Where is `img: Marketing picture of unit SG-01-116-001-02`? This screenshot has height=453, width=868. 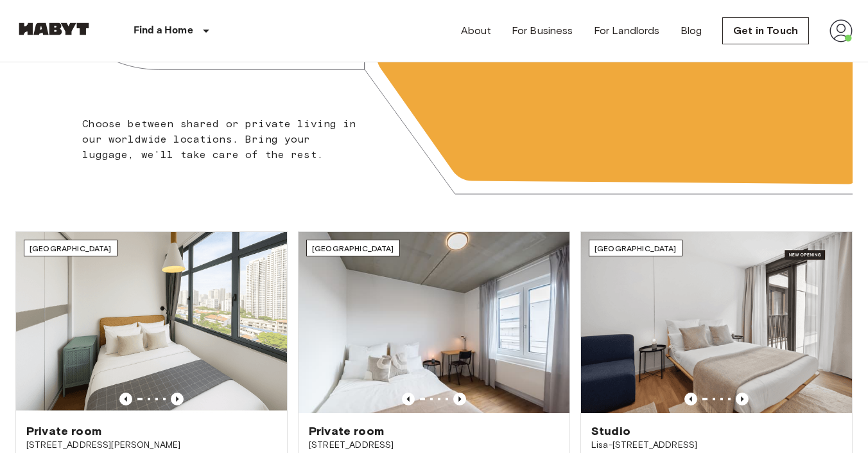
img: Marketing picture of unit SG-01-116-001-02 is located at coordinates (151, 322).